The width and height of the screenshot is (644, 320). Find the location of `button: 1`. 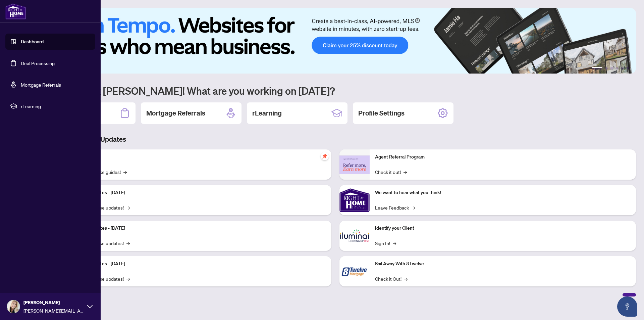

button: 1 is located at coordinates (597, 68).